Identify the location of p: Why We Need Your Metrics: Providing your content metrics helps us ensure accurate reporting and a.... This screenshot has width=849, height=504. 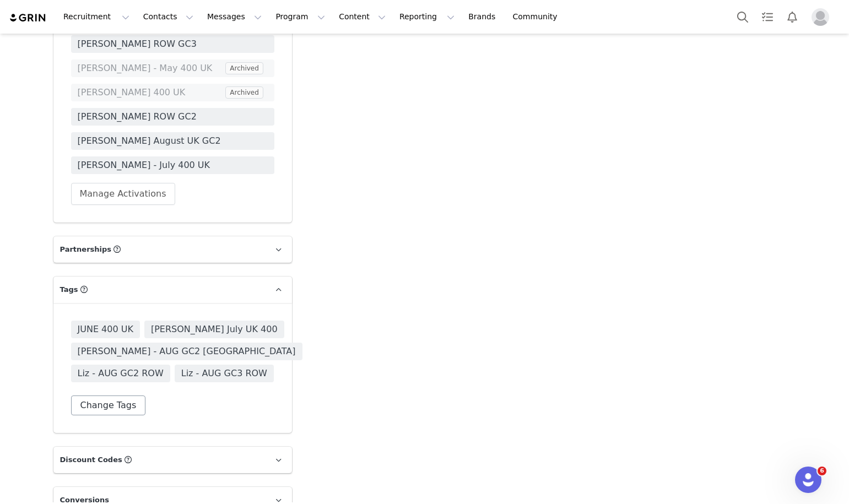
(201, 218).